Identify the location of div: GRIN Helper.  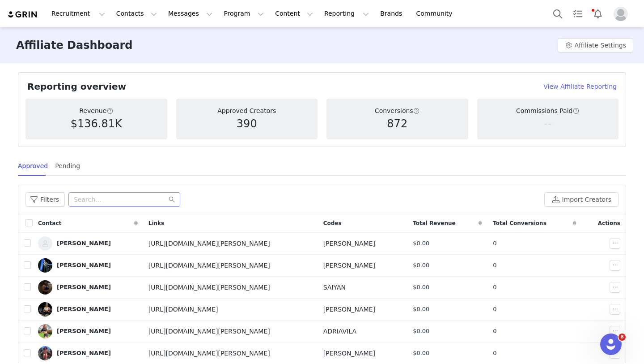
(59, 155).